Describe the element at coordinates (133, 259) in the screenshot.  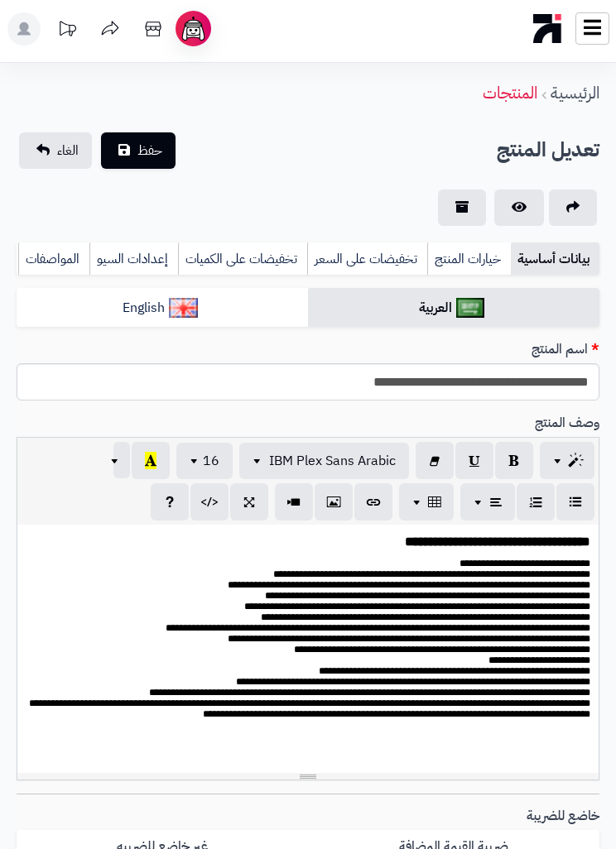
I see `a: إعدادات السيو` at that location.